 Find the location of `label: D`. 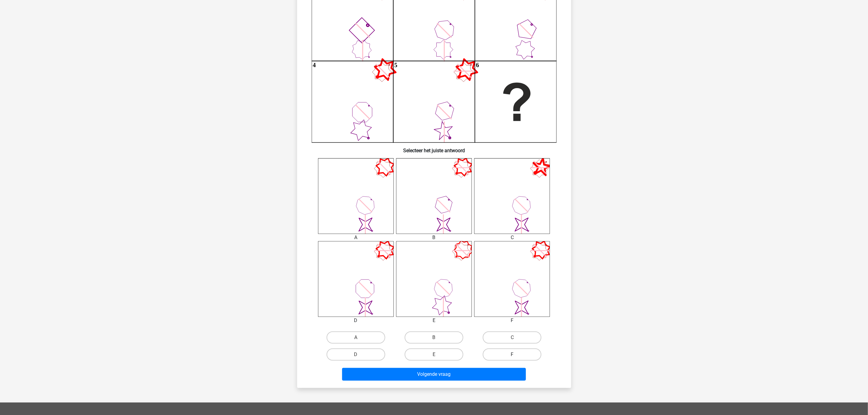

label: D is located at coordinates (356, 354).